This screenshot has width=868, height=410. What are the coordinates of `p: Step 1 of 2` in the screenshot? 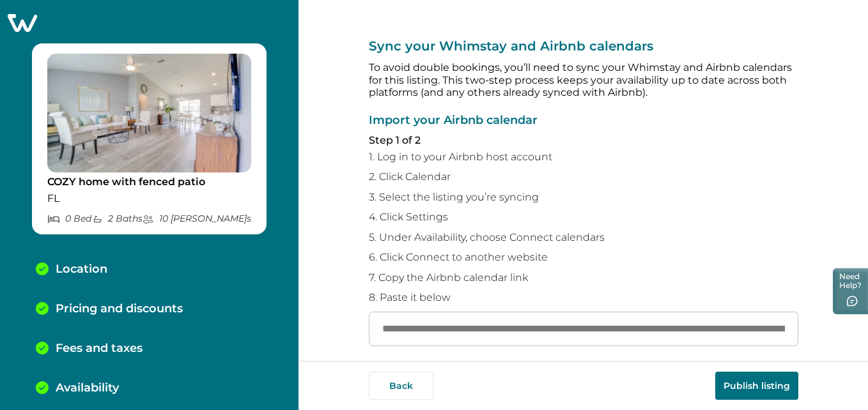 It's located at (584, 140).